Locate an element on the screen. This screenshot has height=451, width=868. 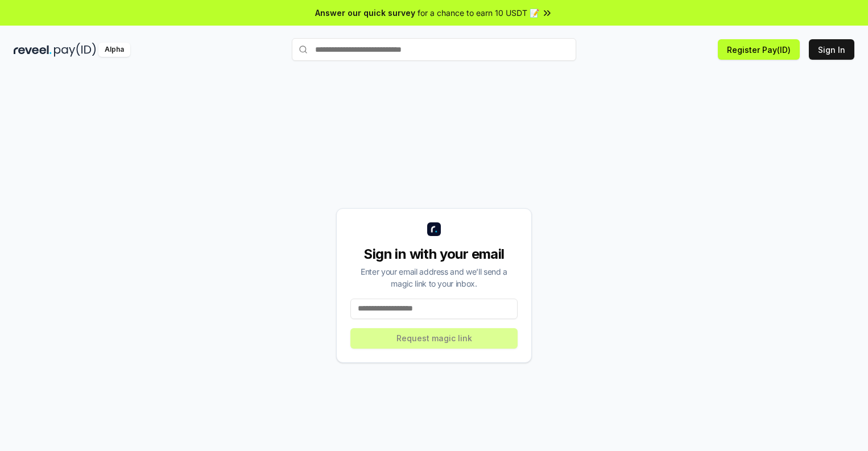
div: Alpha is located at coordinates (114, 50).